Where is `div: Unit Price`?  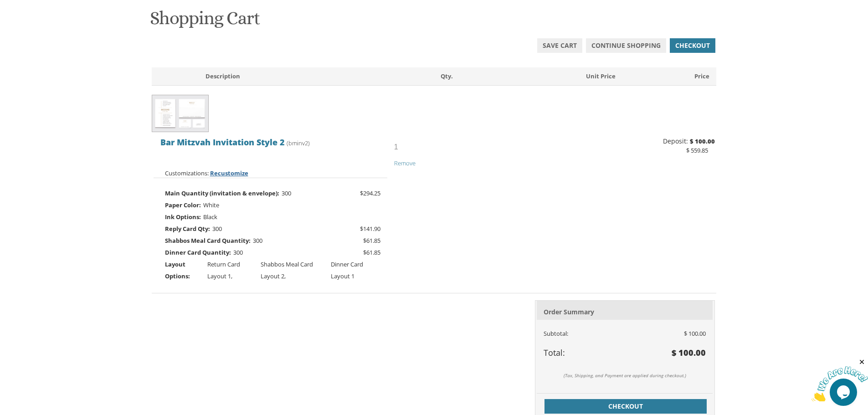 div: Unit Price is located at coordinates (575, 76).